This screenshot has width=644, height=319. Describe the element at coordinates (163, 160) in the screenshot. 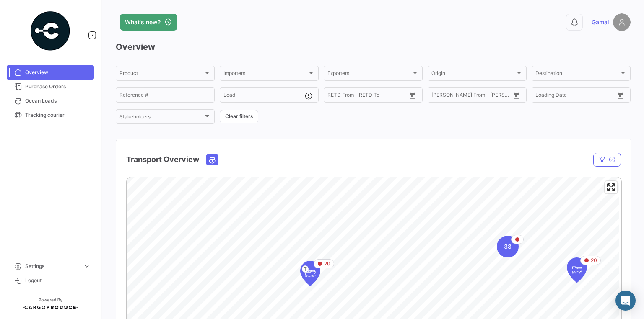

I see `h4: Transport Overview` at that location.